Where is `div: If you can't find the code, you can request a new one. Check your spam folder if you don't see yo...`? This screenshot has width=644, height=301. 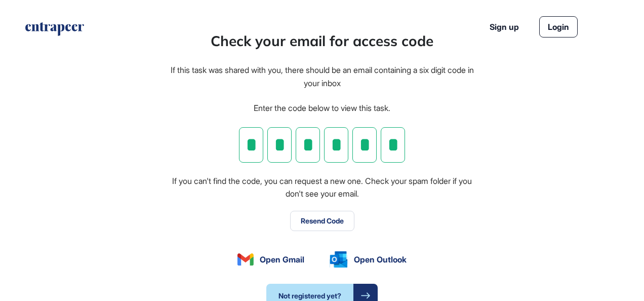 div: If you can't find the code, you can request a new one. Check your spam folder if you don't see yo... is located at coordinates (322, 187).